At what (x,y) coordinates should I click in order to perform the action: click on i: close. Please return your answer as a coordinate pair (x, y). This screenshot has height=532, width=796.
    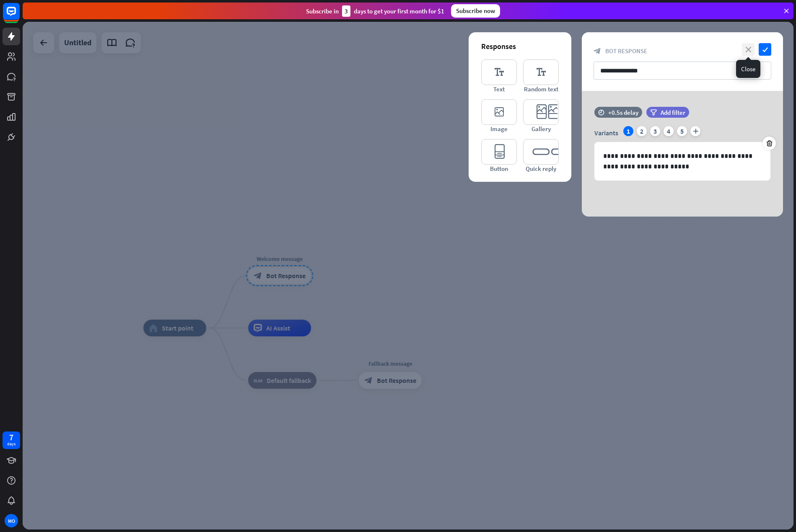
    Looking at the image, I should click on (749, 49).